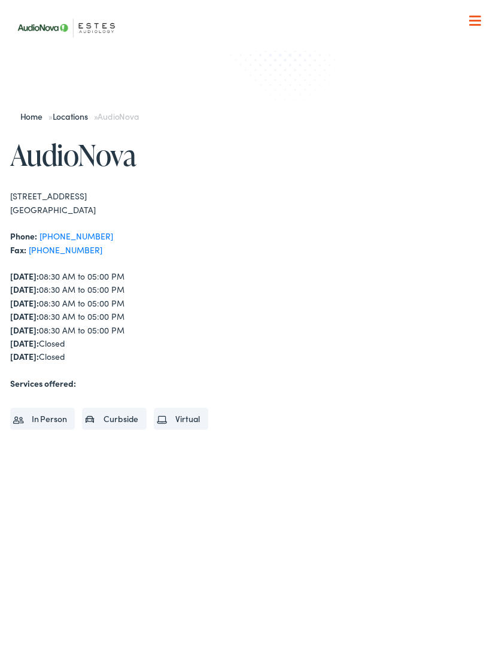 The image size is (499, 649). Describe the element at coordinates (130, 316) in the screenshot. I see `div: 08:30 AM to 05:00 PM 08:30 AM to 05:00 PM 08:30 AM to 05:00 PM 08:30 AM to 05:00 PM 08:30 AM to 0...` at that location.